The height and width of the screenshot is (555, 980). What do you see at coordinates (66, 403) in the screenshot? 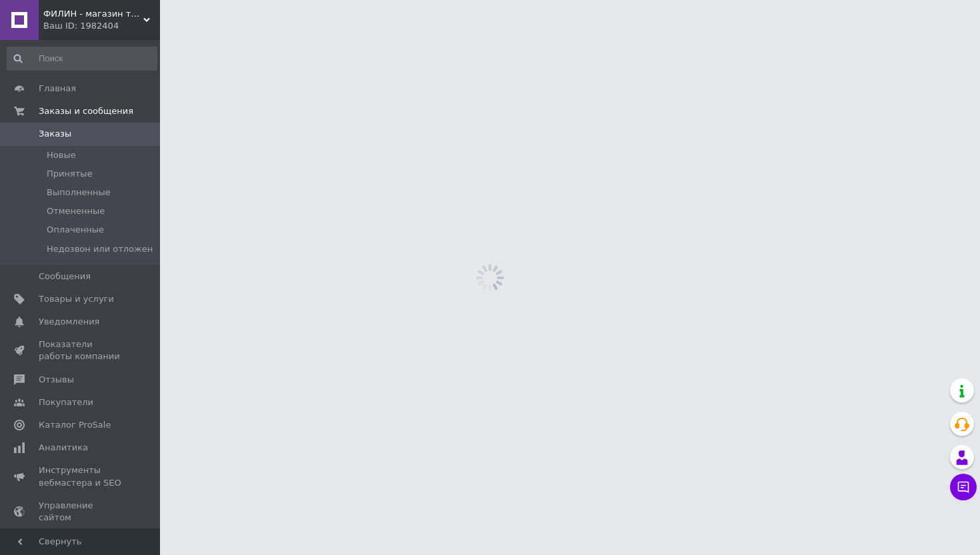
I see `span: Покупатели` at bounding box center [66, 403].